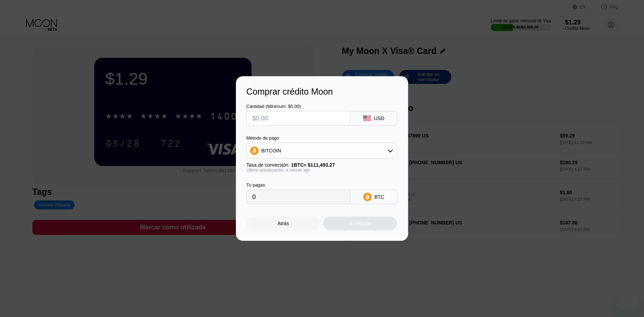 The image size is (644, 317). I want to click on div: Tu pagas, so click(298, 185).